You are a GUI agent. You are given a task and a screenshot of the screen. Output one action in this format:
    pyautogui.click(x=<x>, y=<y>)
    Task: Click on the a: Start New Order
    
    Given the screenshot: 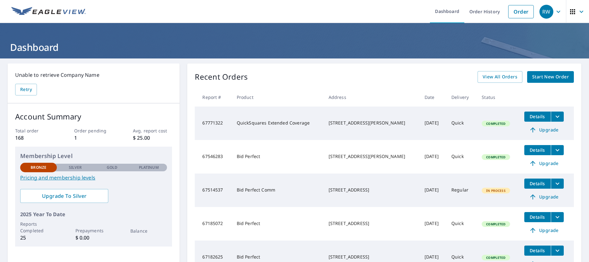 What is the action you would take?
    pyautogui.click(x=550, y=77)
    